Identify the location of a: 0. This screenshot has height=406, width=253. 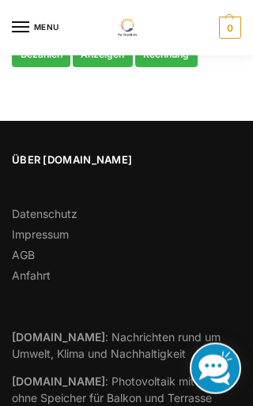
(227, 28).